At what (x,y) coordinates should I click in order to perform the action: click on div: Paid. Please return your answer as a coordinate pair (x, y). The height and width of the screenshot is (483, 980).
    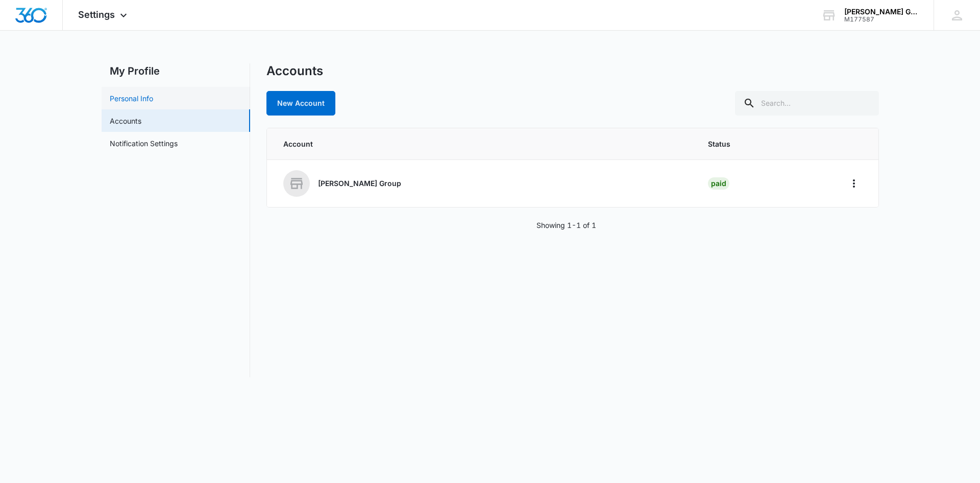
    Looking at the image, I should click on (719, 183).